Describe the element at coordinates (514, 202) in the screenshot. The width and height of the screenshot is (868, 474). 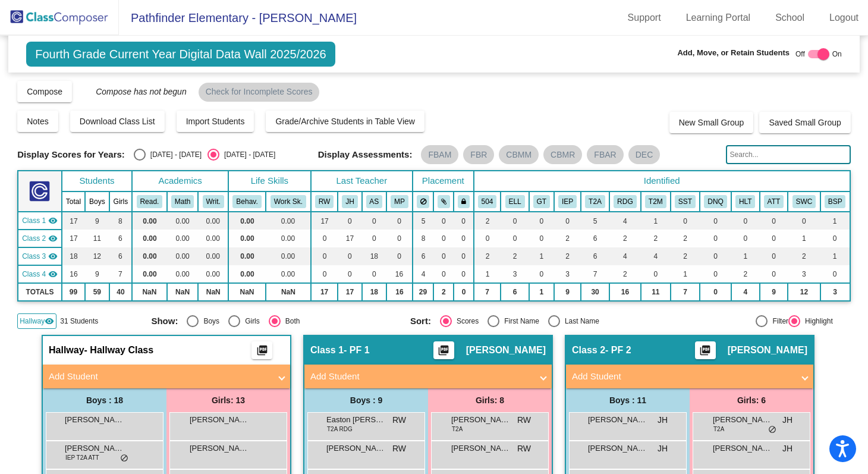
I see `th: English Language Learner` at that location.